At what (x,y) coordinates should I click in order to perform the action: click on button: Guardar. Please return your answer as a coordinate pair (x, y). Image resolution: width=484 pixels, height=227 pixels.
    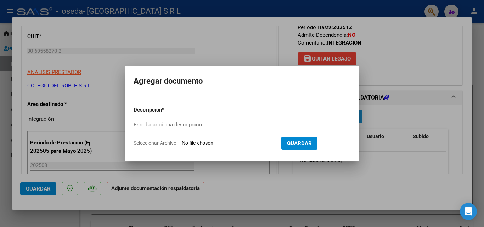
    Looking at the image, I should click on (299, 143).